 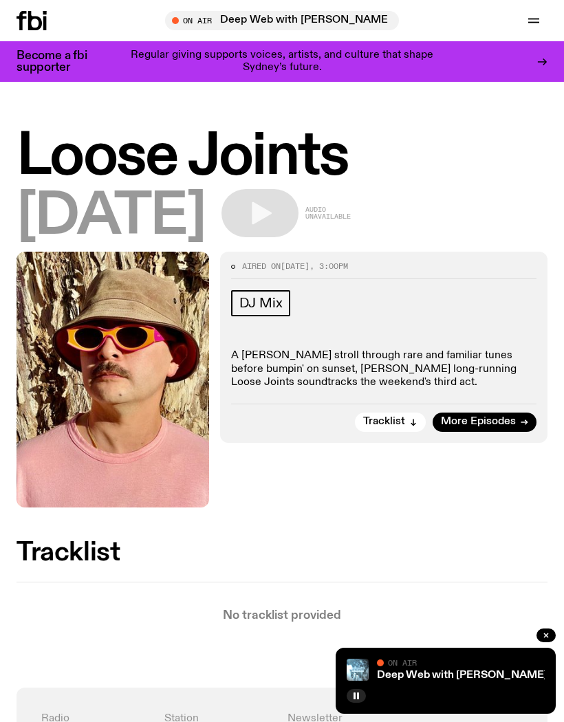 I want to click on a: More Episodes, so click(x=484, y=422).